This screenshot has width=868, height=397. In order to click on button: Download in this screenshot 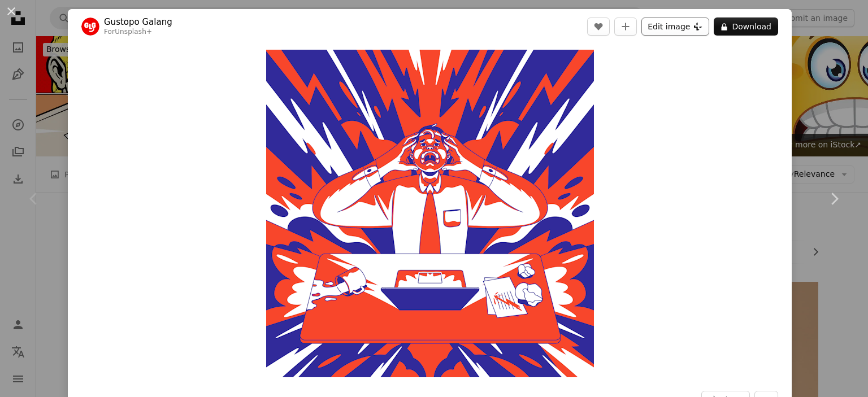, I will do `click(746, 27)`.